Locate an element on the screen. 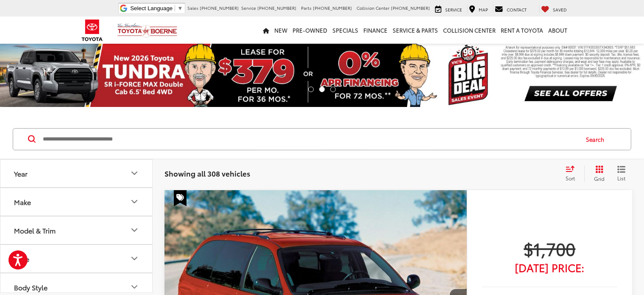 The image size is (644, 295). a: Service & Parts: Opens in a new tab is located at coordinates (415, 30).